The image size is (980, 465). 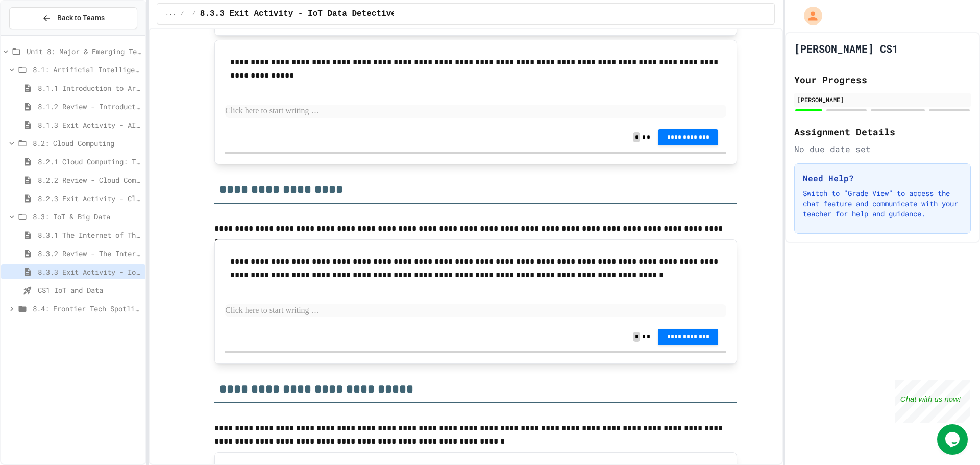 I want to click on span: 8.1: Artificial Intelligence Basics, so click(x=87, y=69).